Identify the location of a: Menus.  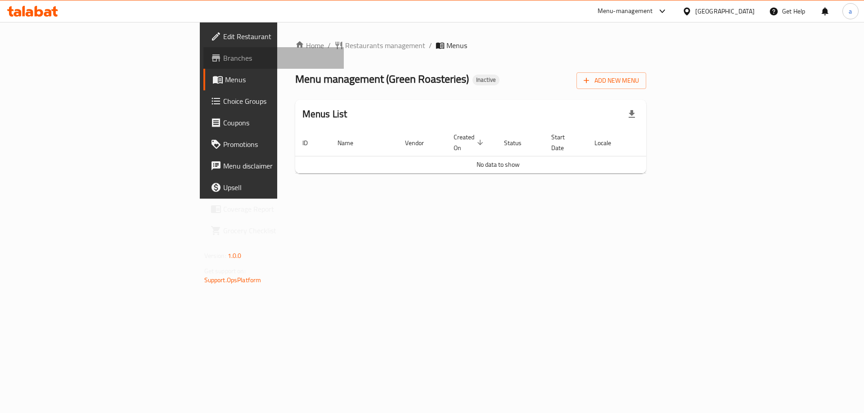
(273, 80).